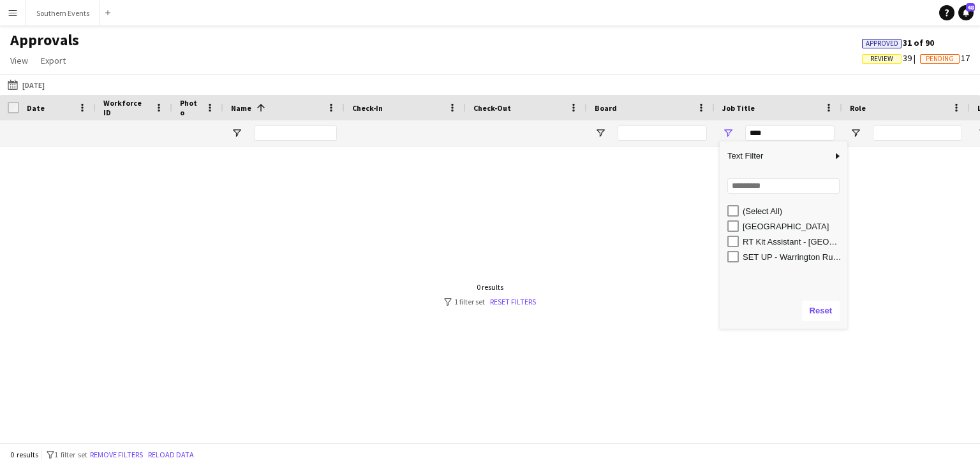 Image resolution: width=980 pixels, height=465 pixels. I want to click on div: Filter List, so click(784, 234).